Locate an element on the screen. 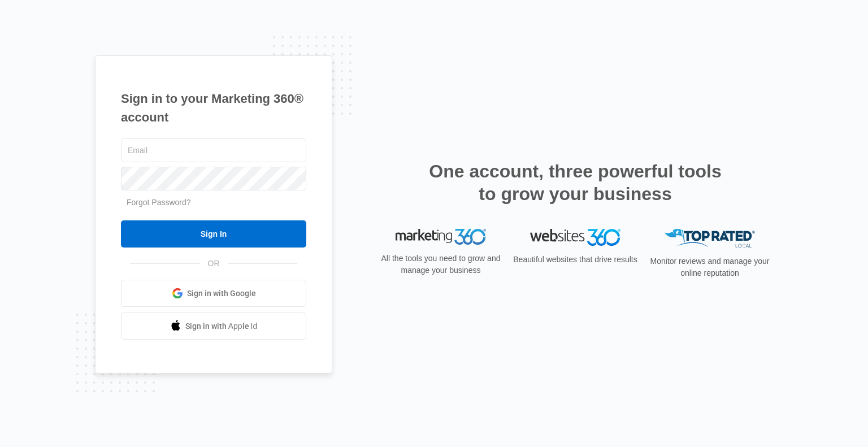 The image size is (868, 447). a: Sign in with Google is located at coordinates (214, 293).